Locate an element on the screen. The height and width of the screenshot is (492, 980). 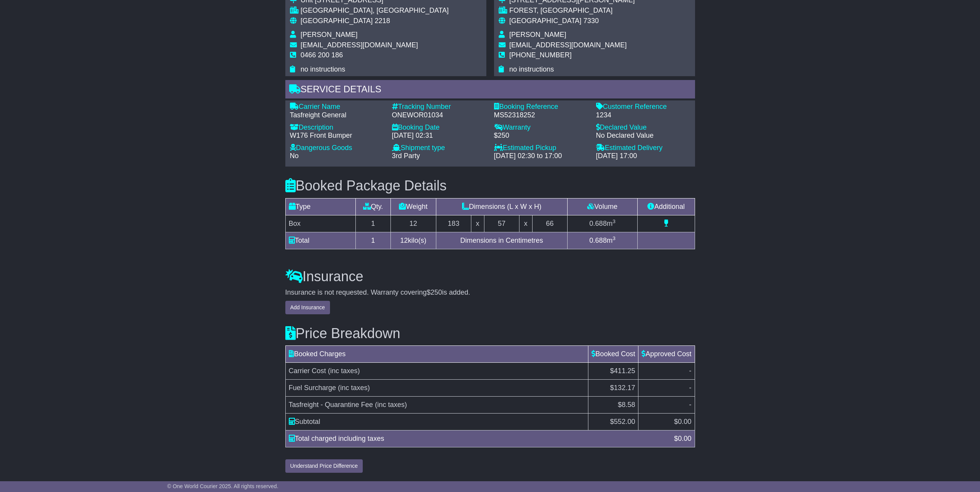
h3: Booked Package Details is located at coordinates (490, 186).